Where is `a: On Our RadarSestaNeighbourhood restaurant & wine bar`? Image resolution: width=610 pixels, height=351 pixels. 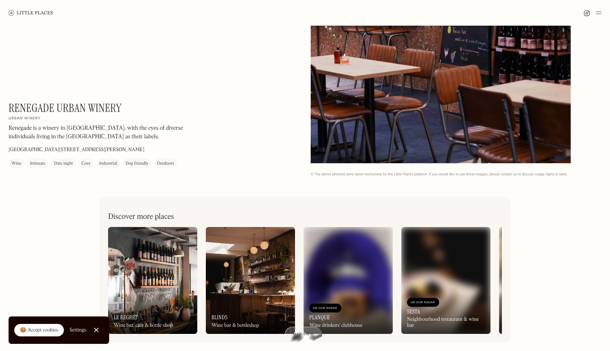 a: On Our RadarSestaNeighbourhood restaurant & wine bar is located at coordinates (446, 281).